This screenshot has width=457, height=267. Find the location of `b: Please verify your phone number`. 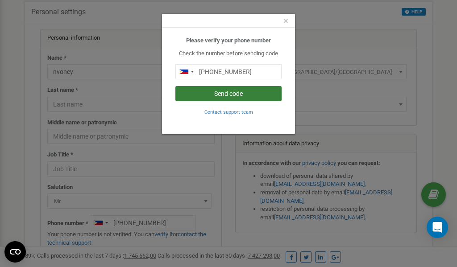

b: Please verify your phone number is located at coordinates (228, 40).